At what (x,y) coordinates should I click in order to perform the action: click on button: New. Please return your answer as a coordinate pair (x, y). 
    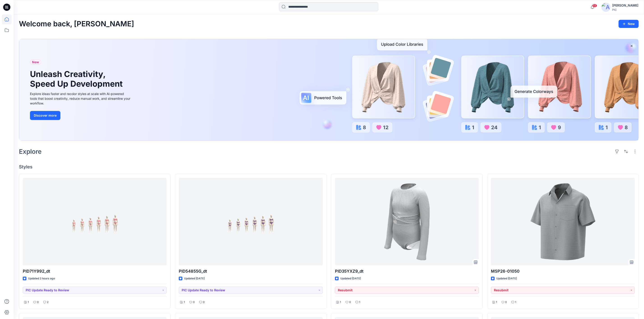
    Looking at the image, I should click on (628, 24).